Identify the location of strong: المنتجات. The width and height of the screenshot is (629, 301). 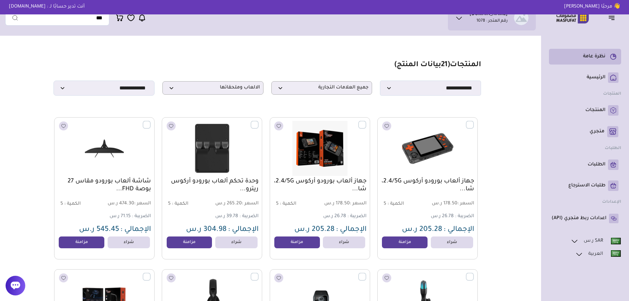
(612, 94).